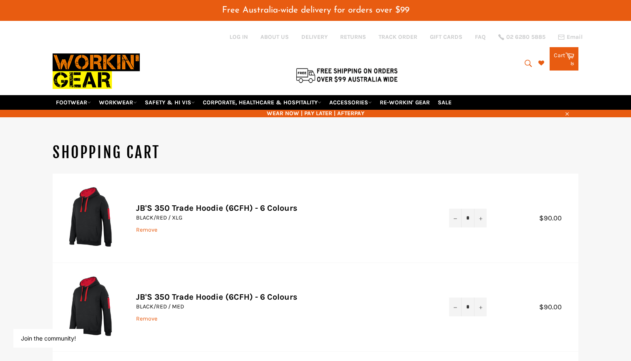 The height and width of the screenshot is (361, 631). What do you see at coordinates (118, 102) in the screenshot?
I see `a: WORKWEAR` at bounding box center [118, 102].